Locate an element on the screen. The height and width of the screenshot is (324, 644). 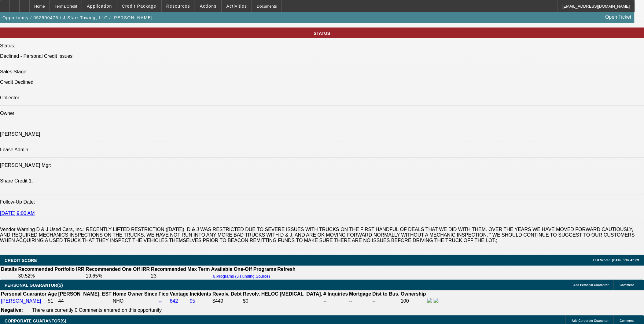
b: Incidents is located at coordinates (200, 294).